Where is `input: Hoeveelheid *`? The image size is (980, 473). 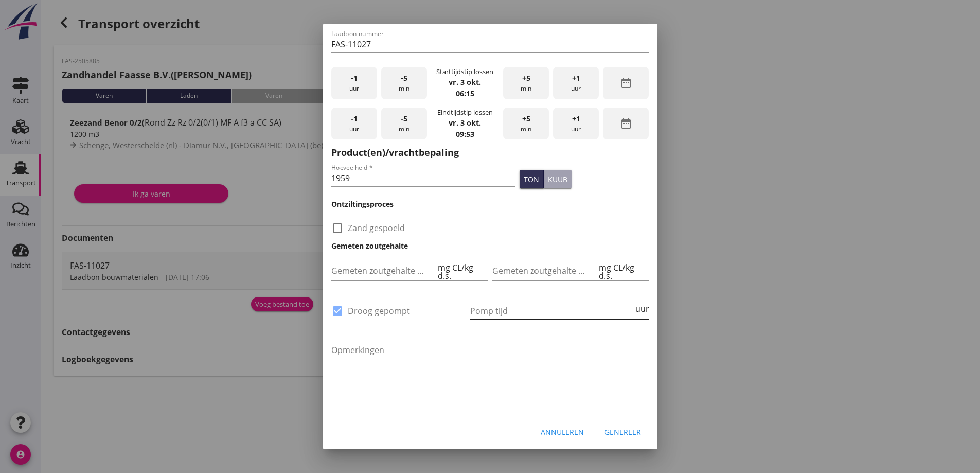 input: Hoeveelheid * is located at coordinates (423, 178).